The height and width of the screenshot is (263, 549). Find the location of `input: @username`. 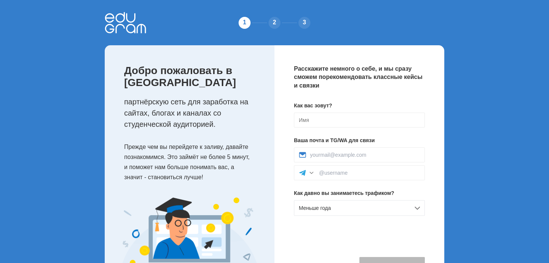

input: @username is located at coordinates (369, 173).